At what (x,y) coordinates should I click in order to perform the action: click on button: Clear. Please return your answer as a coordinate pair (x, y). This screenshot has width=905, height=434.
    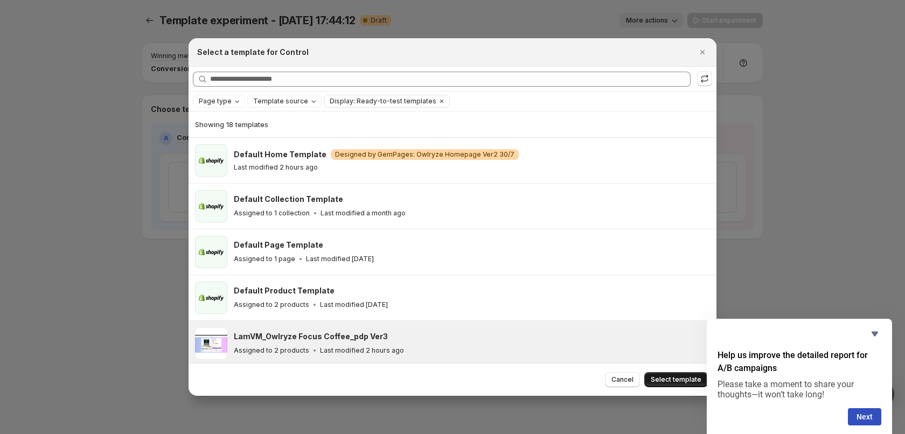
    Looking at the image, I should click on (442, 101).